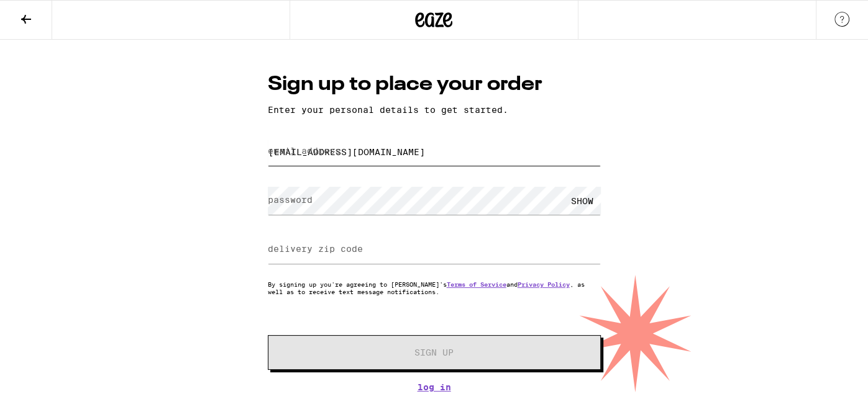  Describe the element at coordinates (48, 14) in the screenshot. I see `span: Hi. Need any help?` at that location.